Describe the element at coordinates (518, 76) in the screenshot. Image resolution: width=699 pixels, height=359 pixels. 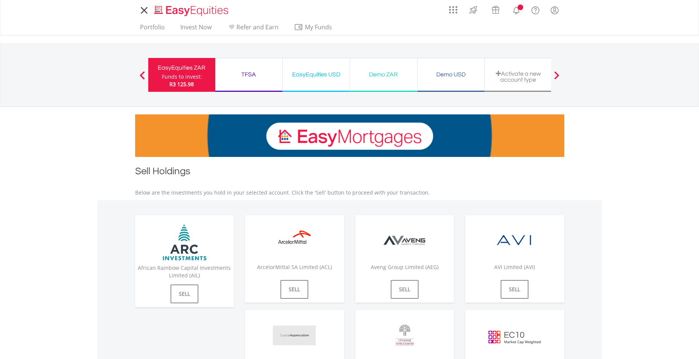
I see `div: Activate a new account type` at that location.